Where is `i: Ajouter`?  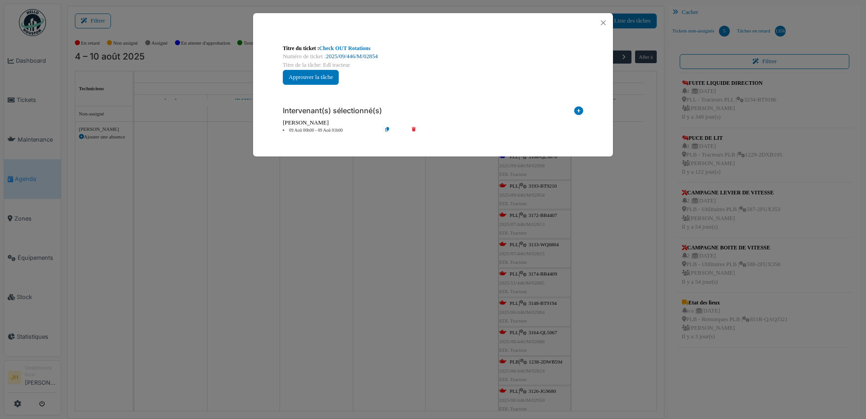
i: Ajouter is located at coordinates (579, 112).